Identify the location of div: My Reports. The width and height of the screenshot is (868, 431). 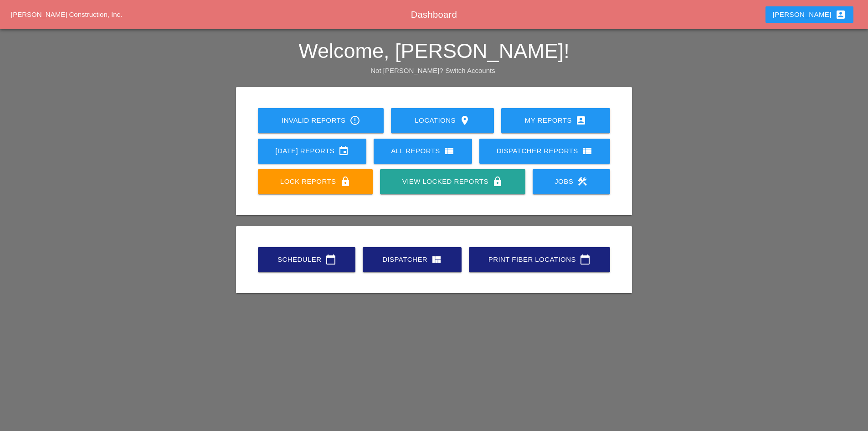
(555, 120).